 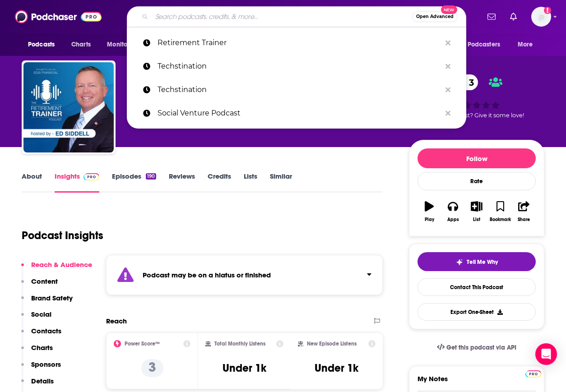 What do you see at coordinates (477, 97) in the screenshot?
I see `div: 3Good podcast? Give it some love!` at bounding box center [477, 97].